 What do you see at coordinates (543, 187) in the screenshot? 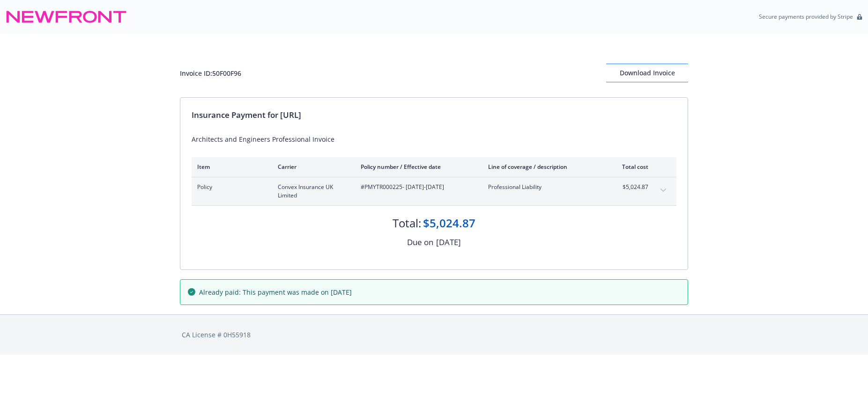
I see `span: Professional Liability` at bounding box center [543, 187].